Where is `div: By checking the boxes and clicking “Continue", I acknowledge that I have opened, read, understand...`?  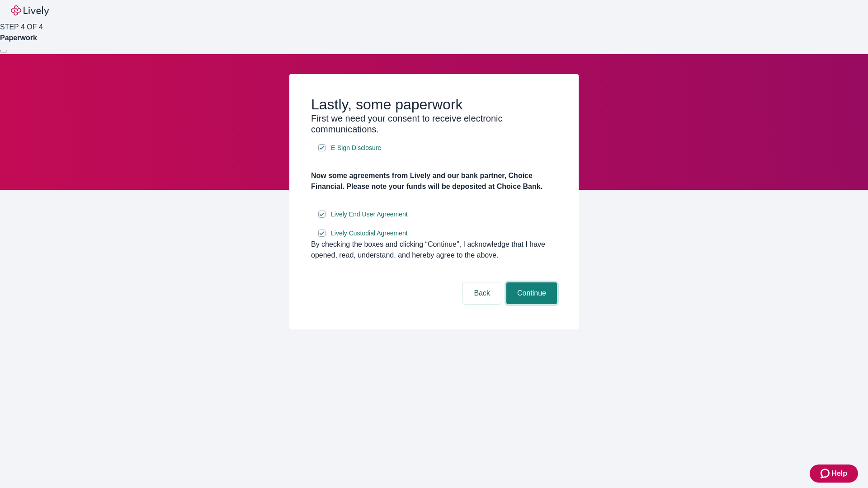
div: By checking the boxes and clicking “Continue", I acknowledge that I have opened, read, understand... is located at coordinates (434, 250).